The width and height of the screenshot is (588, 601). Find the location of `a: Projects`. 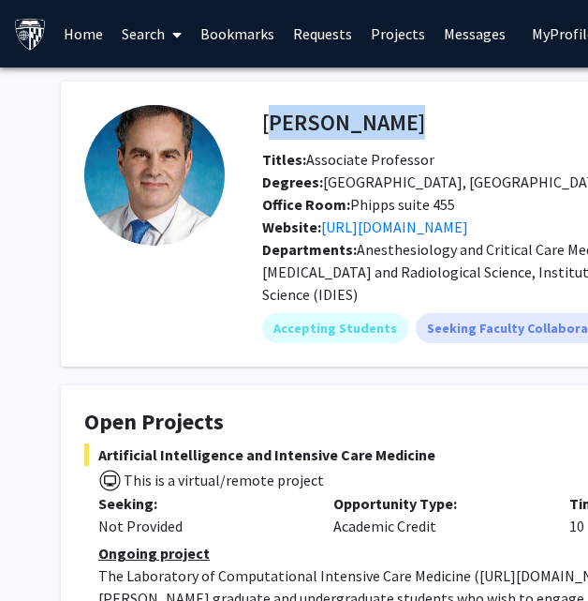

a: Projects is located at coordinates (398, 34).